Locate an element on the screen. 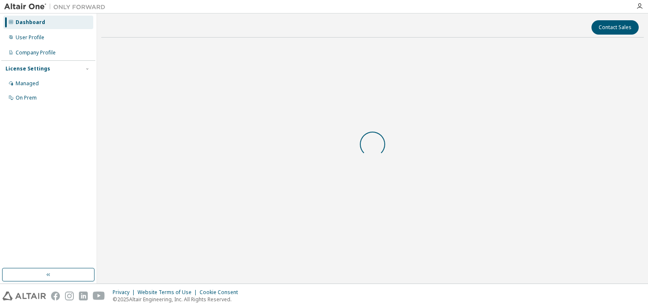 Image resolution: width=648 pixels, height=308 pixels. div: License Settings is located at coordinates (28, 69).